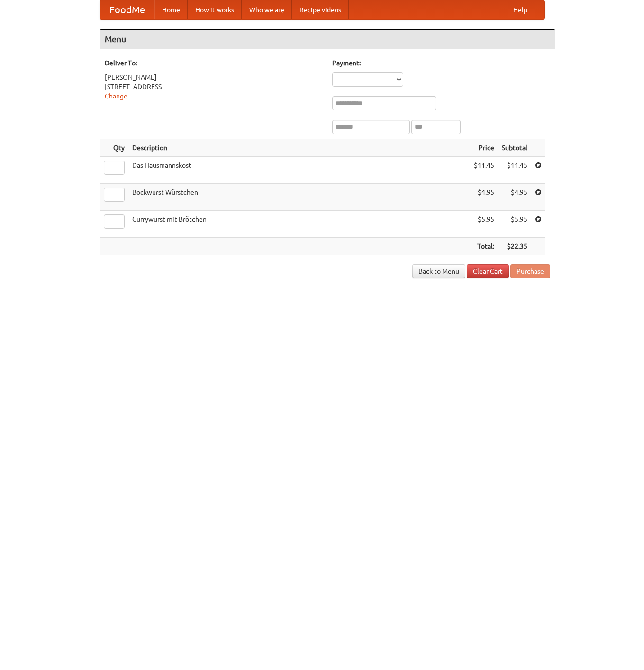  I want to click on td: Currywurst mit Brötchen, so click(299, 224).